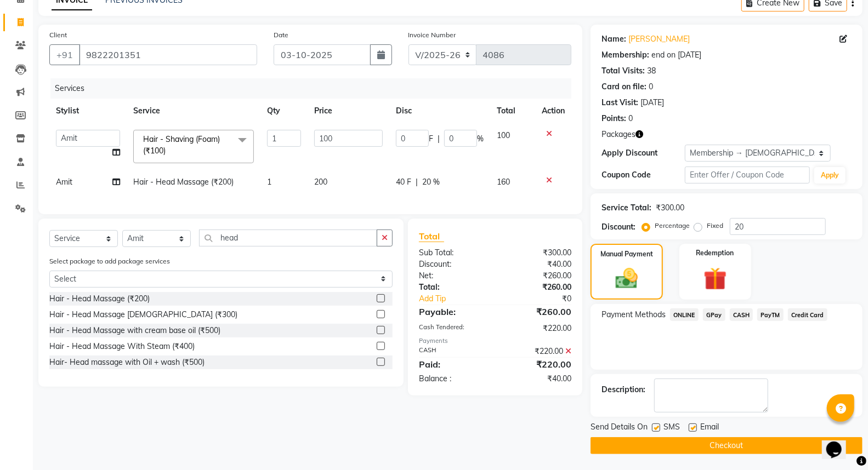  I want to click on div: Membership:, so click(625, 55).